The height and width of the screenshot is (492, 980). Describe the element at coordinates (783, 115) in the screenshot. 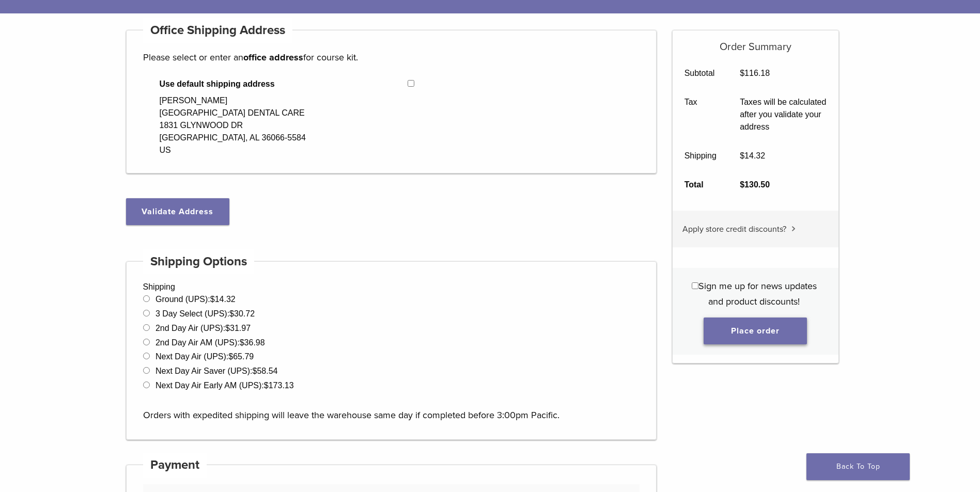

I see `td: Taxes will be calculated after you validate your address` at that location.